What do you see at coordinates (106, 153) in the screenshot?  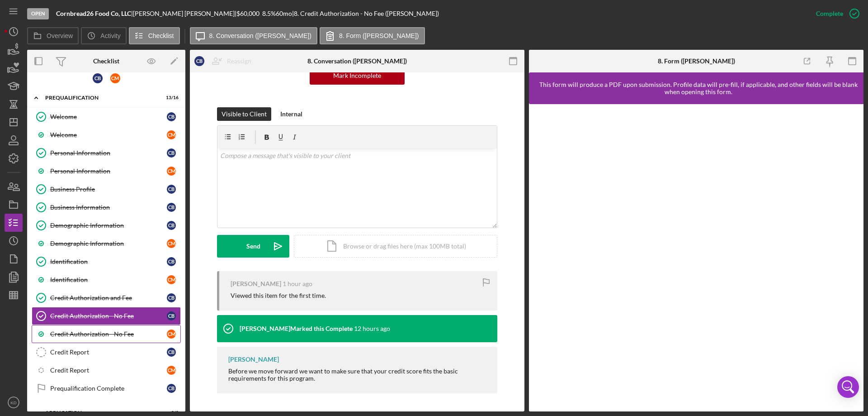 I see `a: Personal InformationCB` at bounding box center [106, 153].